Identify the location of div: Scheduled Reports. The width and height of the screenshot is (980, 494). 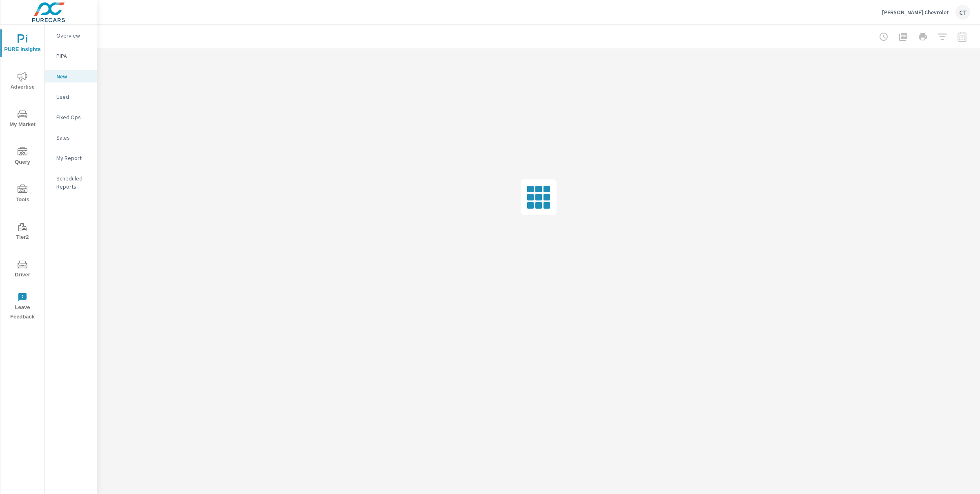
(71, 182).